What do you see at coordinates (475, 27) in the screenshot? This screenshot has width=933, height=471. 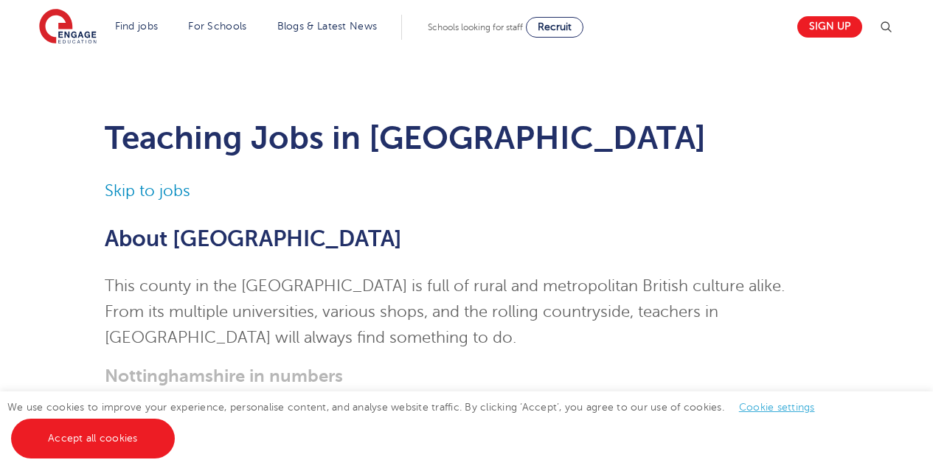 I see `span: Schools looking for staff` at bounding box center [475, 27].